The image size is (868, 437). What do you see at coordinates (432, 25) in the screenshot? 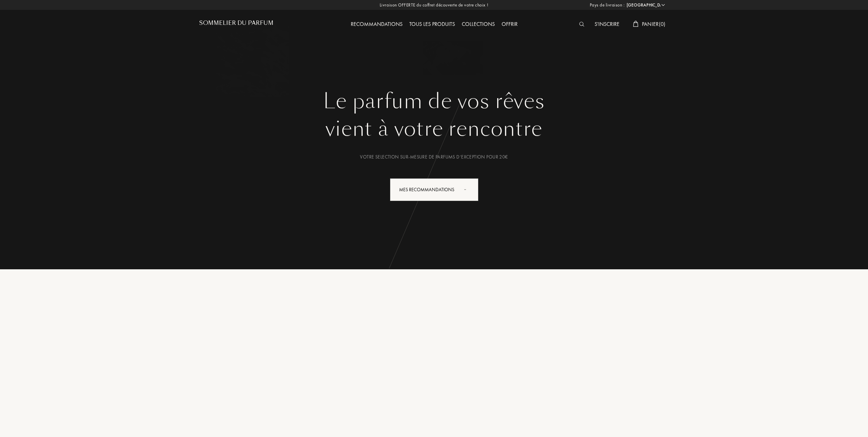
I see `div: Tous les produits` at bounding box center [432, 25].